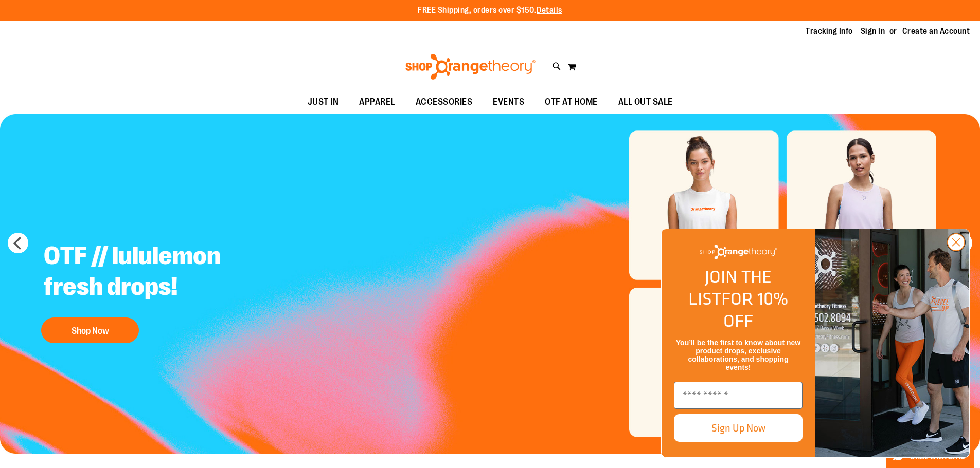  Describe the element at coordinates (508, 102) in the screenshot. I see `span: EVENTS` at that location.